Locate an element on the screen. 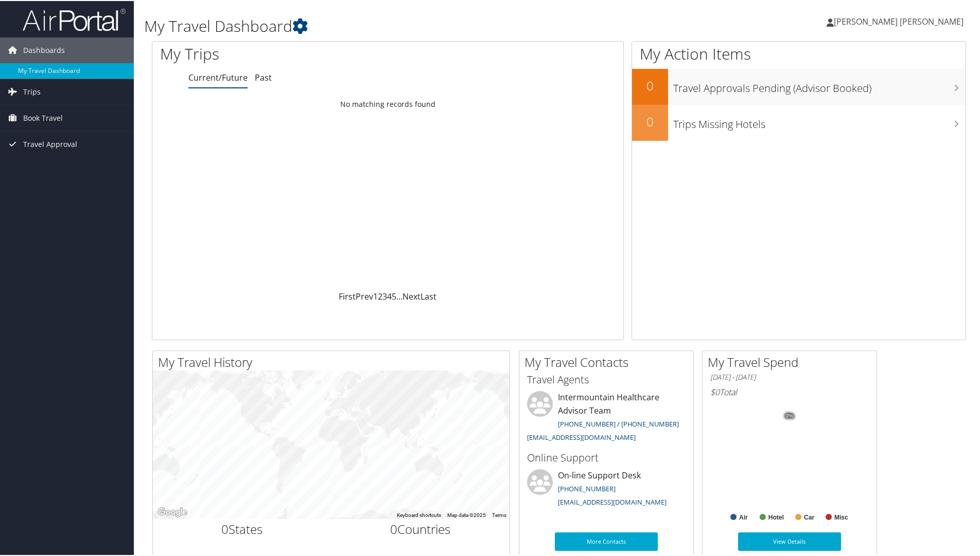  a: First is located at coordinates (347, 295).